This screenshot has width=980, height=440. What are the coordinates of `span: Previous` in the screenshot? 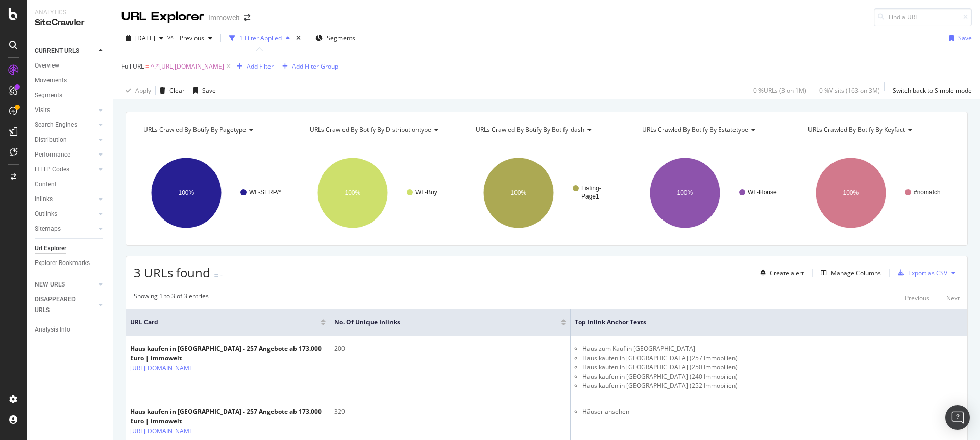 It's located at (190, 38).